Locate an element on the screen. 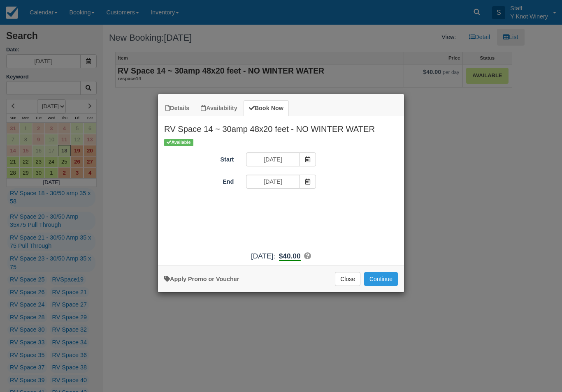 The height and width of the screenshot is (392, 562). a: Apply Voucher is located at coordinates (202, 279).